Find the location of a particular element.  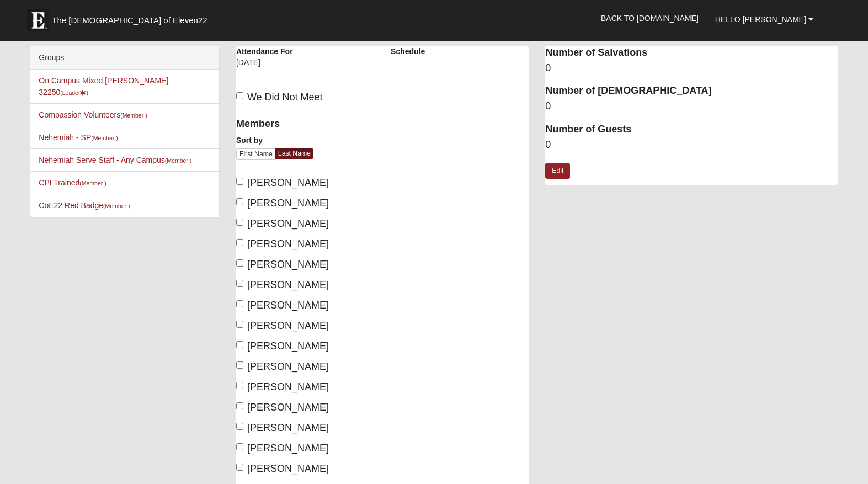

a: CPI Trained(Member ) is located at coordinates (72, 183).